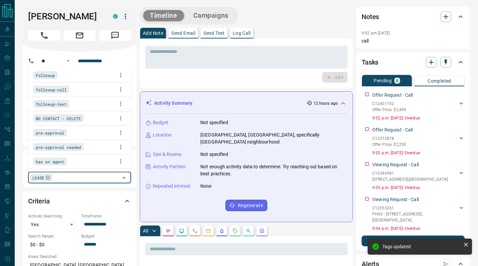  I want to click on div: C12372878Offer Price: $2,250, so click(418, 141).